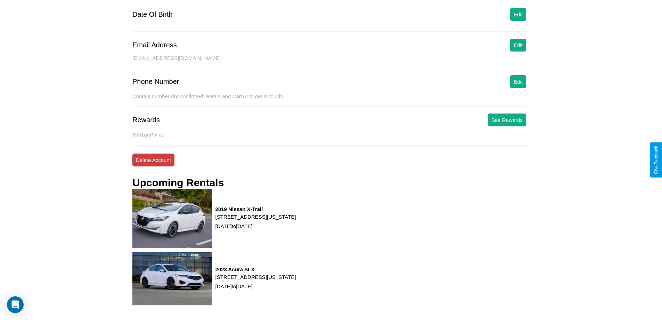 This screenshot has width=662, height=320. I want to click on div: Give Feedback, so click(657, 160).